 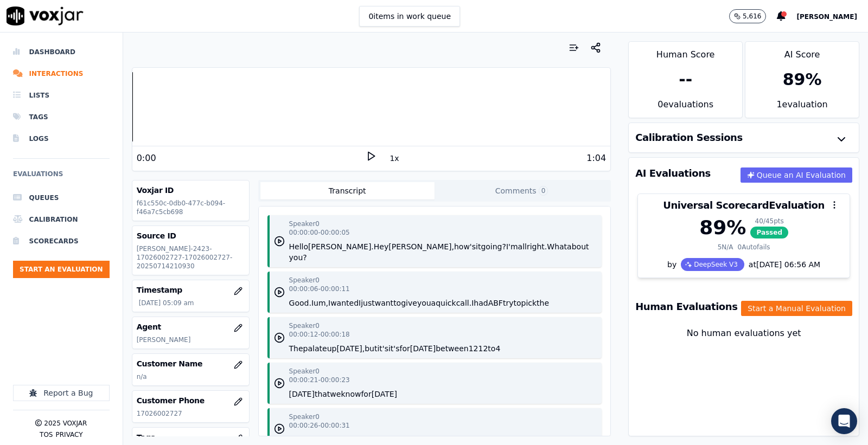 I want to click on li: Scorecards, so click(x=61, y=241).